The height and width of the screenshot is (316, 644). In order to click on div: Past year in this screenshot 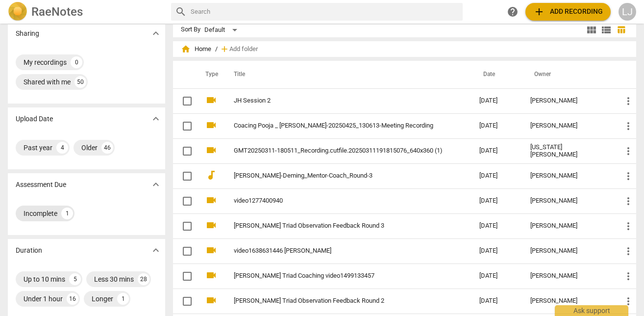, I will do `click(38, 148)`.